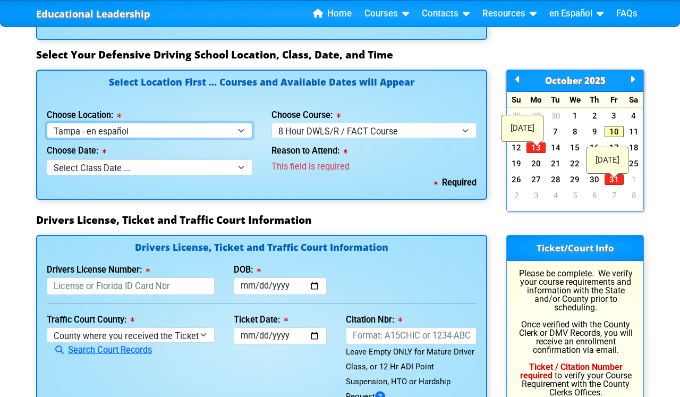 This screenshot has height=397, width=680. Describe the element at coordinates (634, 148) in the screenshot. I see `a: 18` at that location.